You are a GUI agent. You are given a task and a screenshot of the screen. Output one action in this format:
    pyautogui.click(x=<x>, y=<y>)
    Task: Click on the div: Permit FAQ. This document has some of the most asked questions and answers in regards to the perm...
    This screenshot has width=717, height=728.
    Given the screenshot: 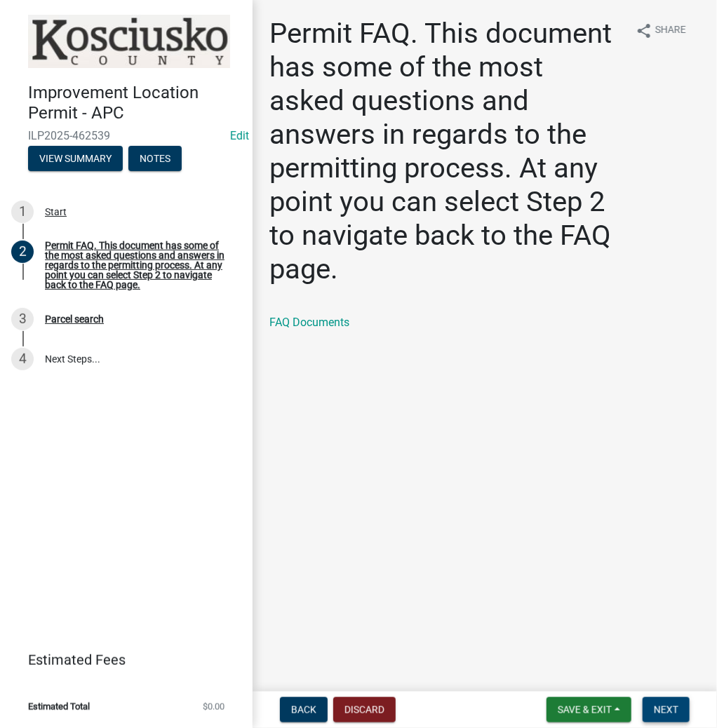 What is the action you would take?
    pyautogui.click(x=137, y=265)
    